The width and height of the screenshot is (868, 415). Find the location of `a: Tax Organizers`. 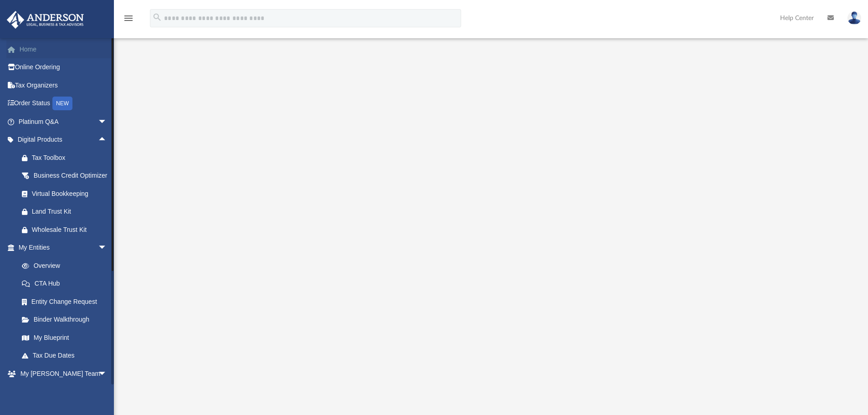

a: Tax Organizers is located at coordinates (63, 85).